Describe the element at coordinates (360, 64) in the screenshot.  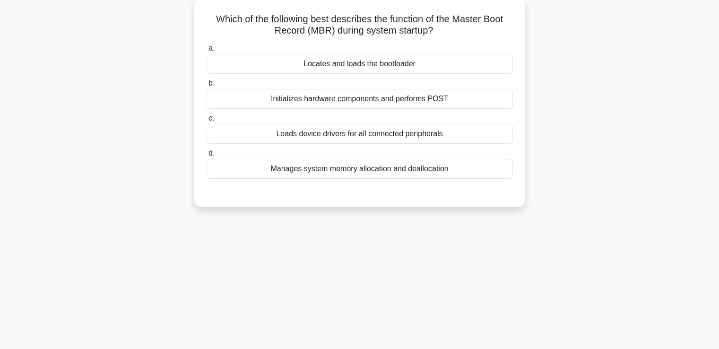
I see `div: Locates and loads the bootloader` at that location.